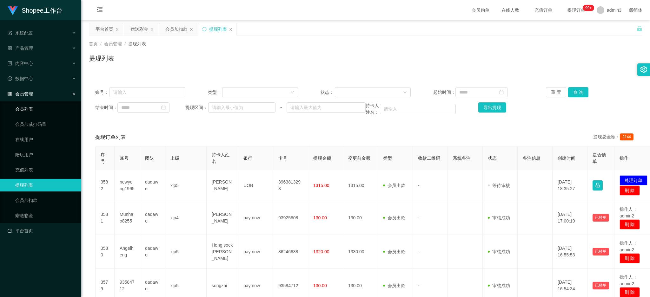 The width and height of the screenshot is (650, 297). Describe the element at coordinates (578, 92) in the screenshot. I see `button: 查 询` at that location.